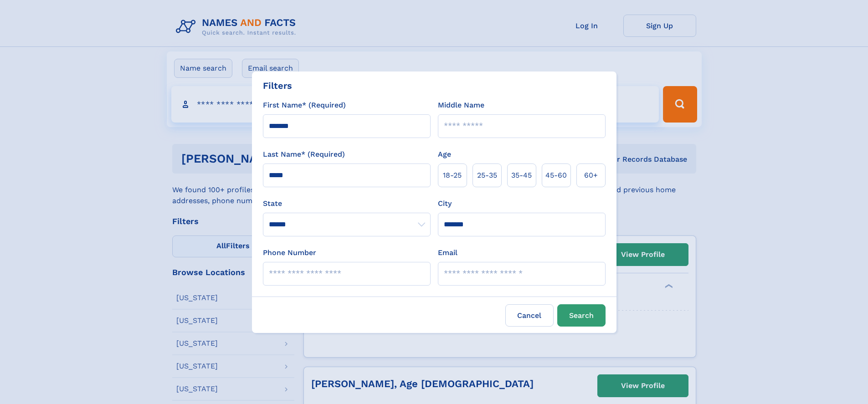  I want to click on div: Filters, so click(278, 86).